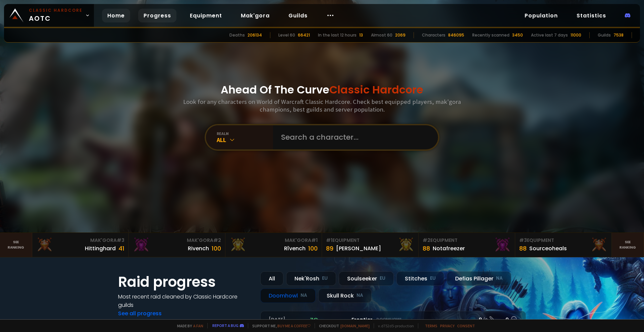 This screenshot has width=644, height=332. What do you see at coordinates (188, 326) in the screenshot?
I see `span: Made by` at bounding box center [188, 326].